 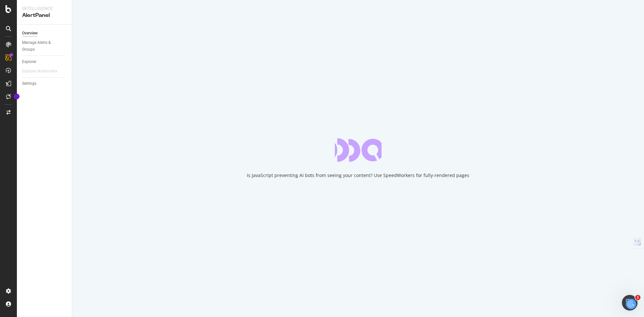 I want to click on a: Settings, so click(x=44, y=84).